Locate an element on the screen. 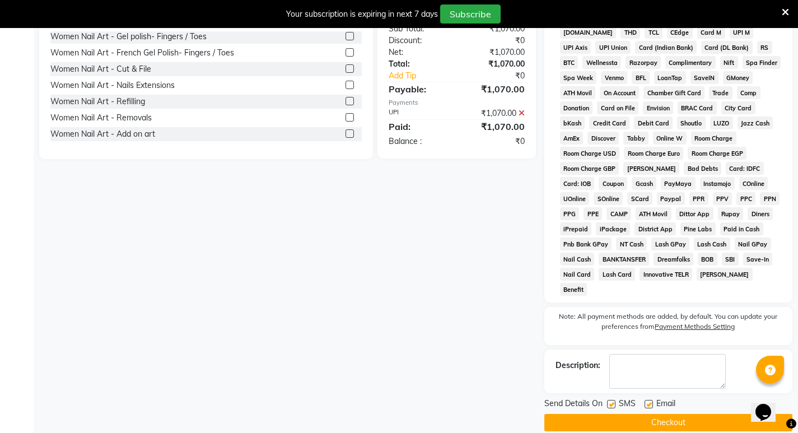 This screenshot has width=798, height=433. span: Instamojo is located at coordinates (717, 183).